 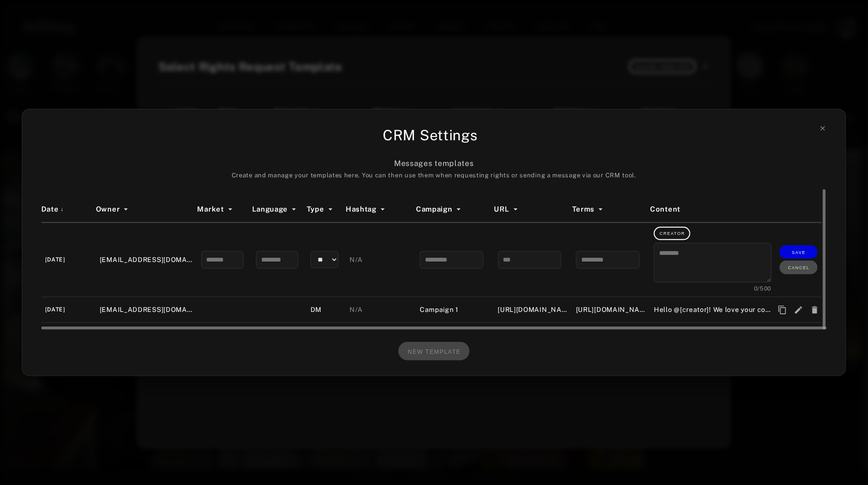 I want to click on span: Delete, so click(x=814, y=310).